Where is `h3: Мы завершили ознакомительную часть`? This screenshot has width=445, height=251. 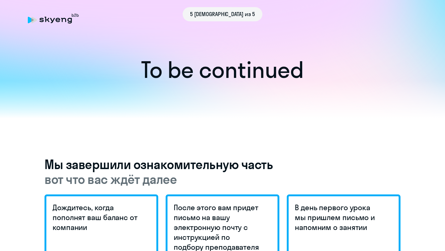 h3: Мы завершили ознакомительную часть is located at coordinates (222, 172).